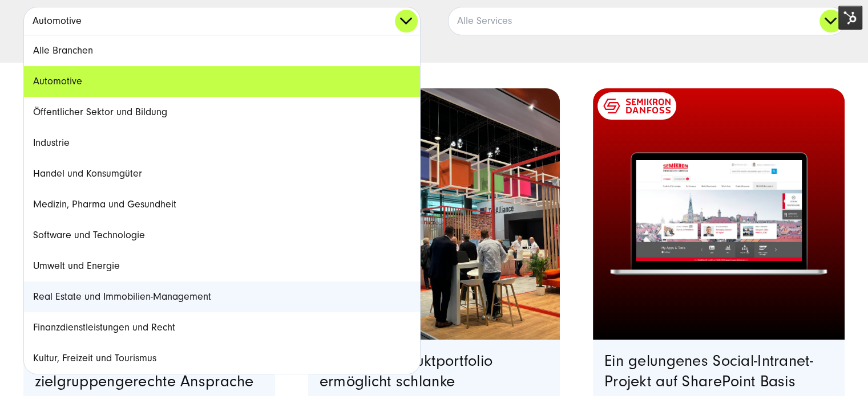 This screenshot has width=868, height=396. I want to click on a: Alle Services, so click(646, 21).